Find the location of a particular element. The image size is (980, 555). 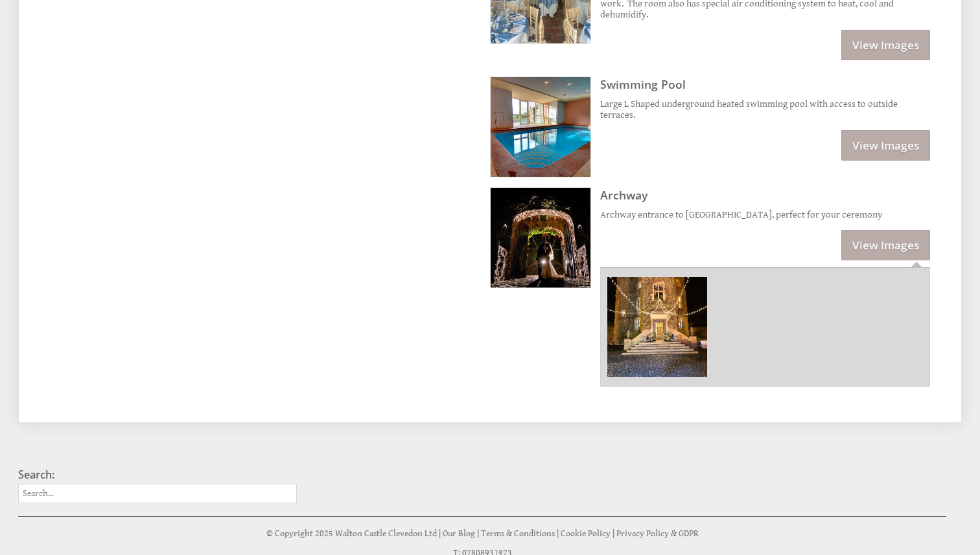

h3: Archway is located at coordinates (764, 195).